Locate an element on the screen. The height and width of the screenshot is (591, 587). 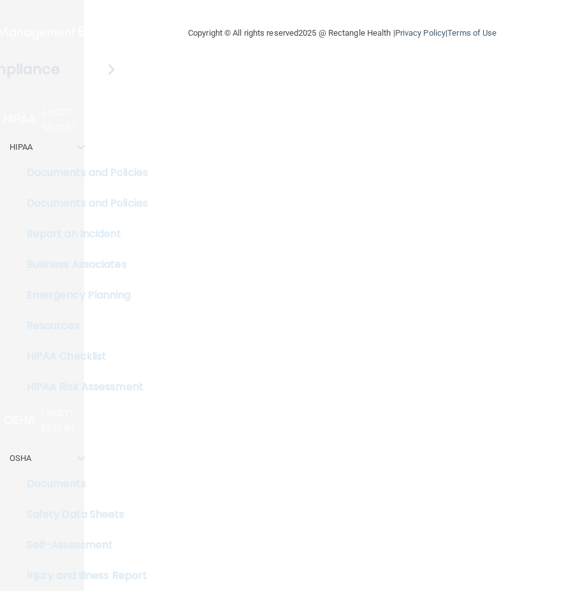
a: Privacy Policy is located at coordinates (420, 32).